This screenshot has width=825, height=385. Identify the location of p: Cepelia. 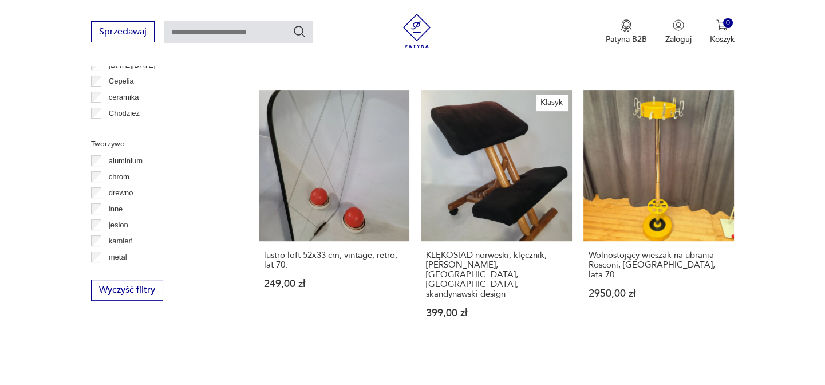
(121, 81).